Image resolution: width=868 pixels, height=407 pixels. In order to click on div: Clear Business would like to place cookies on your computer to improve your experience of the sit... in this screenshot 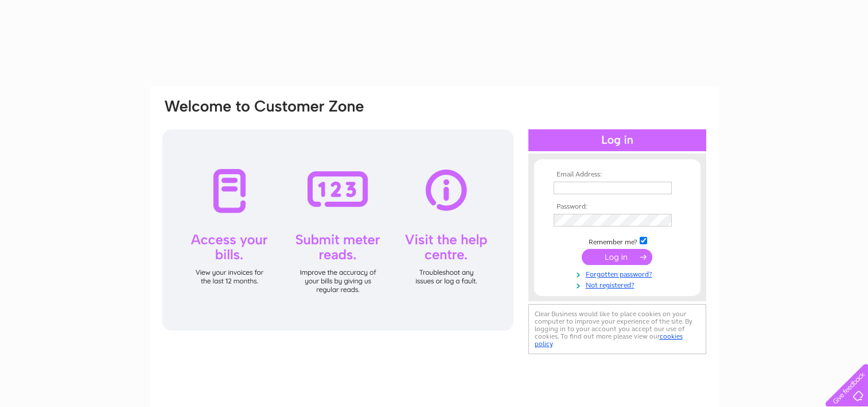, I will do `click(618, 329)`.